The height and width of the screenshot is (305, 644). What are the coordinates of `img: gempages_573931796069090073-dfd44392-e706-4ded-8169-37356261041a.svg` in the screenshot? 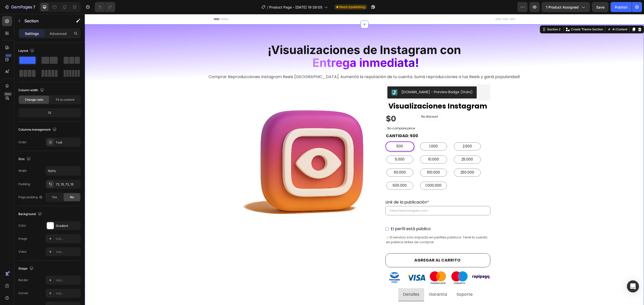 It's located at (309, 264).